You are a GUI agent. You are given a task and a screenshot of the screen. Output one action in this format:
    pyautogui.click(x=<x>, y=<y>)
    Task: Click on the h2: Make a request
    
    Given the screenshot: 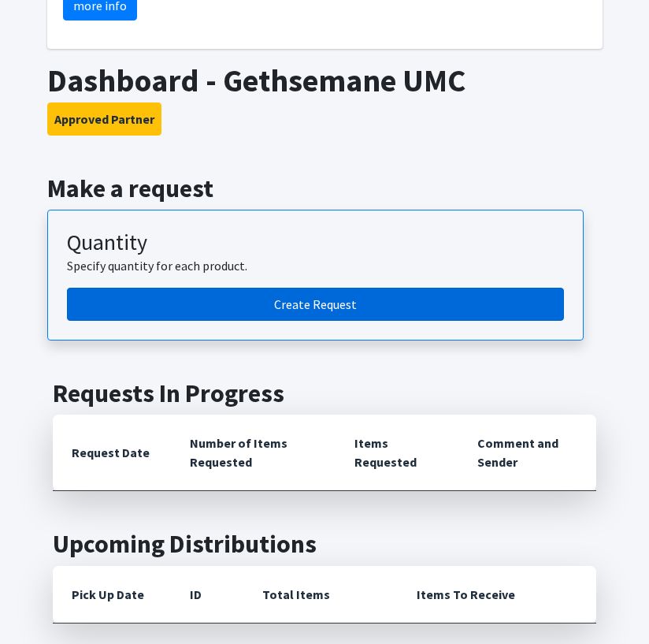 What is the action you would take?
    pyautogui.click(x=324, y=188)
    